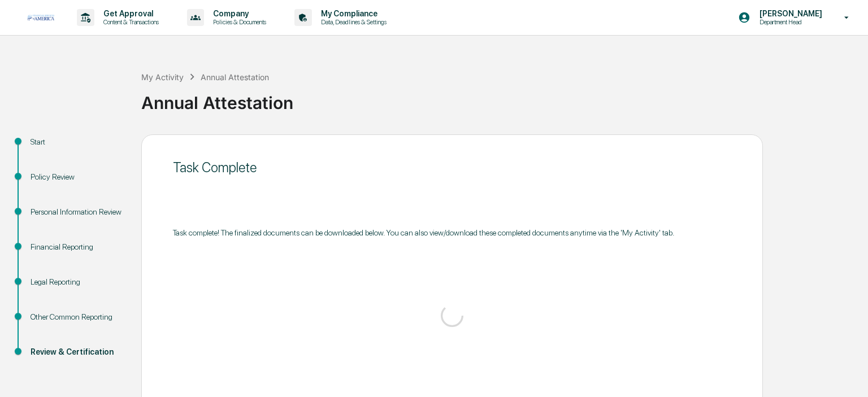  Describe the element at coordinates (238, 22) in the screenshot. I see `p: Policies & Documents` at that location.